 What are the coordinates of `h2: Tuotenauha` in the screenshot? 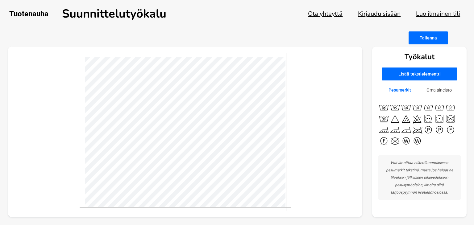 It's located at (29, 14).